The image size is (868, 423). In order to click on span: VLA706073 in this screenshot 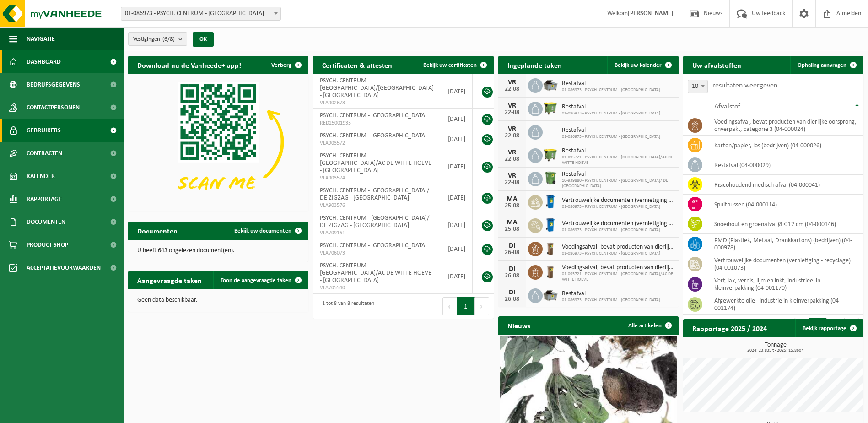, I will do `click(377, 253)`.